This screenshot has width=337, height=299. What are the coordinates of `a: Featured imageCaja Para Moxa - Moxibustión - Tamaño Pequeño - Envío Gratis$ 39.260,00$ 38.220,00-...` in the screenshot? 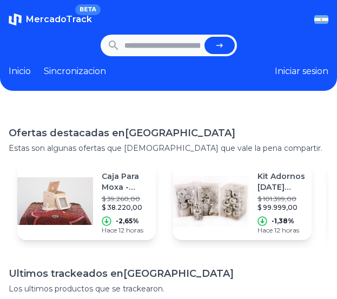 It's located at (87, 201).